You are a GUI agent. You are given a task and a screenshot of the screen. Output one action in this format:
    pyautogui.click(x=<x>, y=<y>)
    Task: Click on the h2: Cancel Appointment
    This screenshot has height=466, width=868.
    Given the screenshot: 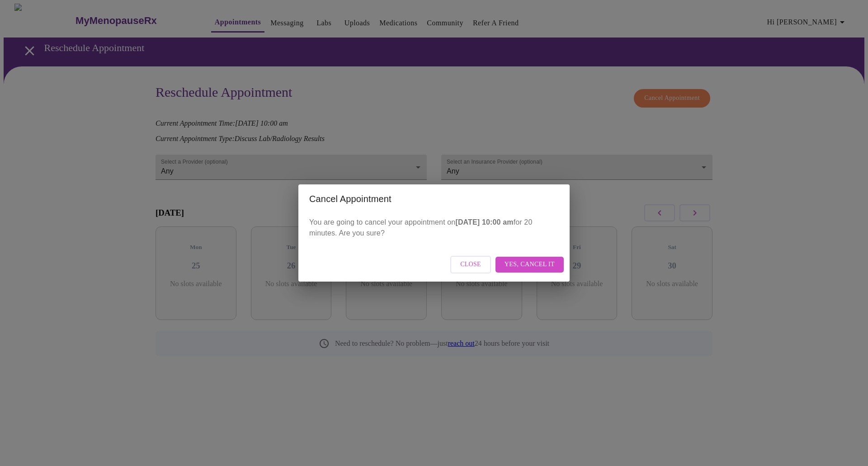 What is the action you would take?
    pyautogui.click(x=434, y=199)
    